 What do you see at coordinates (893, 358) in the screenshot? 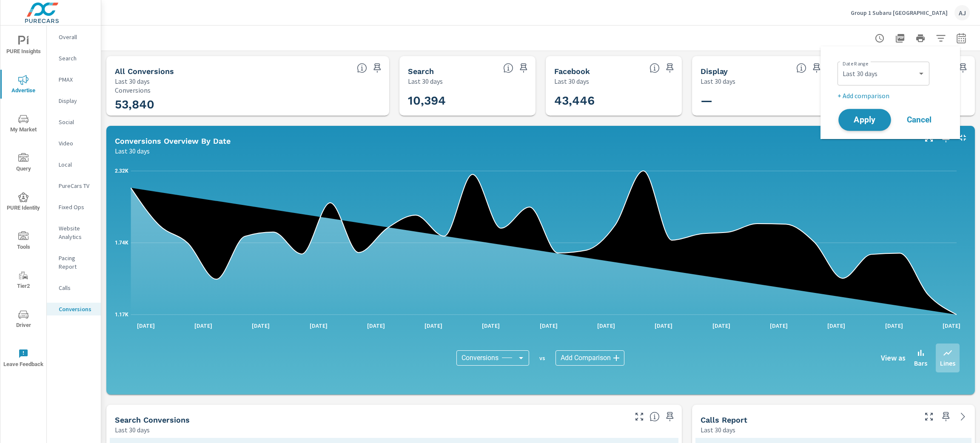
I see `h6: View as` at bounding box center [893, 358].